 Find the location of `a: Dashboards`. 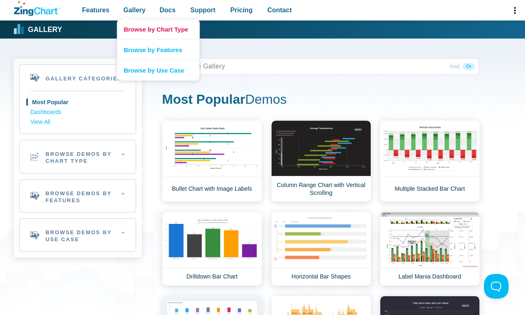

a: Dashboards is located at coordinates (78, 112).